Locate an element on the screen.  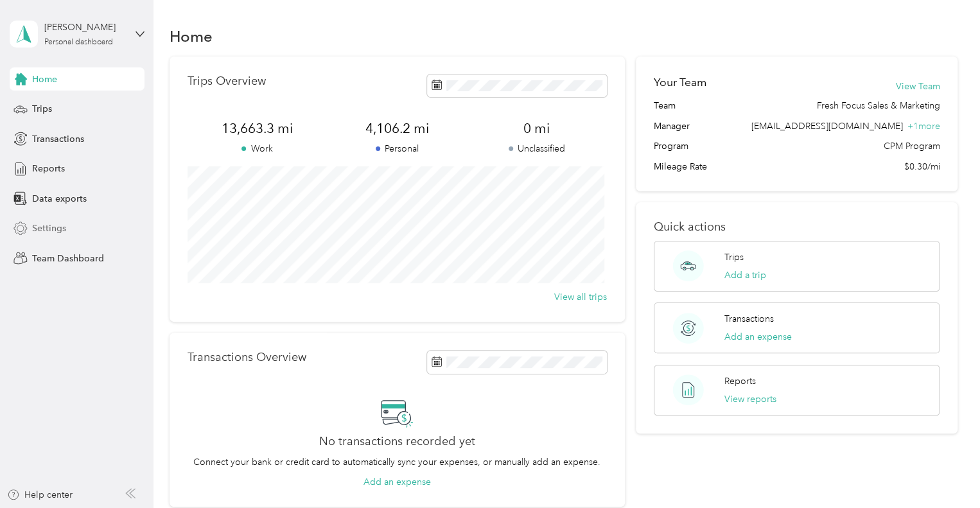
span: 0 mi is located at coordinates (537, 129).